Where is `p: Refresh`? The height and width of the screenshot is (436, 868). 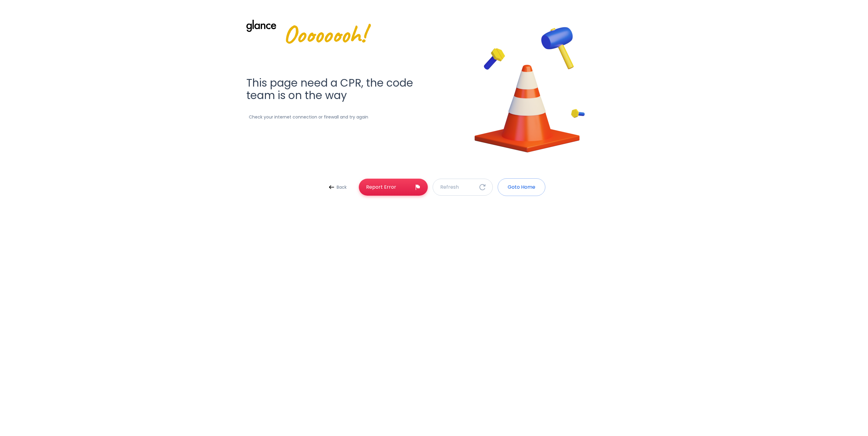 p: Refresh is located at coordinates (449, 187).